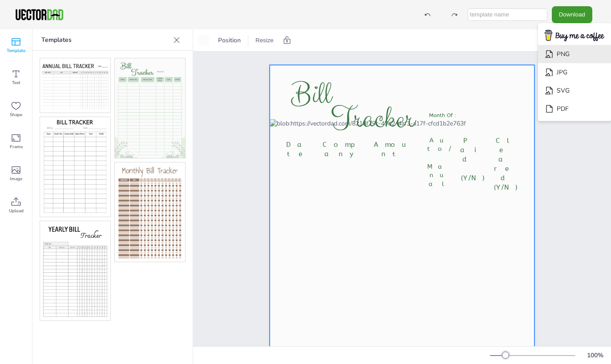 Image resolution: width=611 pixels, height=364 pixels. I want to click on img: yb1.jpg, so click(75, 271).